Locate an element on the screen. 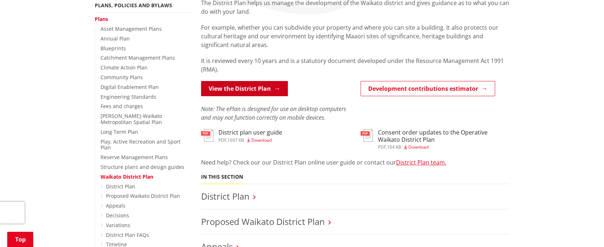  em: Note: The ePlan is designed for use on desktop computers and may not function correctly on mobile... is located at coordinates (273, 113).